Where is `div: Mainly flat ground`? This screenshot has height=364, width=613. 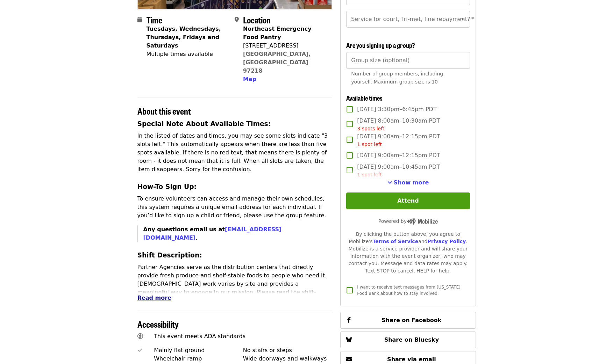 div: Mainly flat ground is located at coordinates (198, 351).